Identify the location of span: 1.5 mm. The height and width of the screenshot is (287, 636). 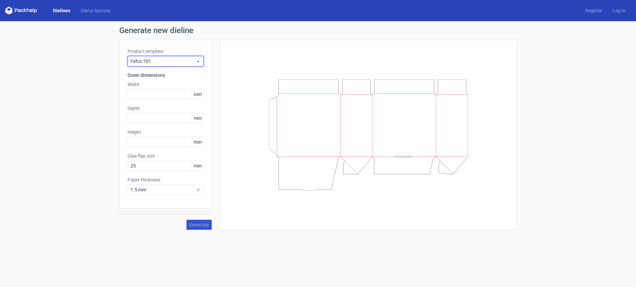
(163, 190).